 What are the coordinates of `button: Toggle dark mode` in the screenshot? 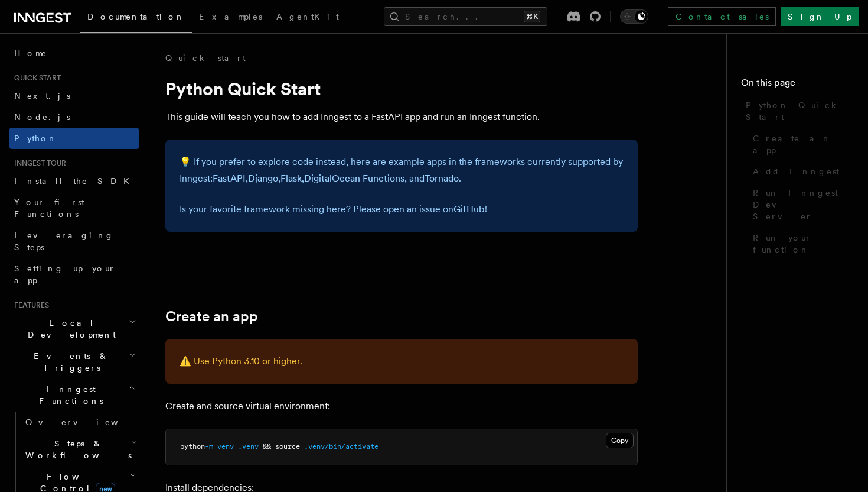 It's located at (634, 17).